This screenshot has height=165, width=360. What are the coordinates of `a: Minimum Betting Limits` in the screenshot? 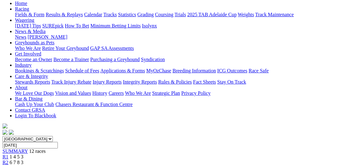 It's located at (115, 26).